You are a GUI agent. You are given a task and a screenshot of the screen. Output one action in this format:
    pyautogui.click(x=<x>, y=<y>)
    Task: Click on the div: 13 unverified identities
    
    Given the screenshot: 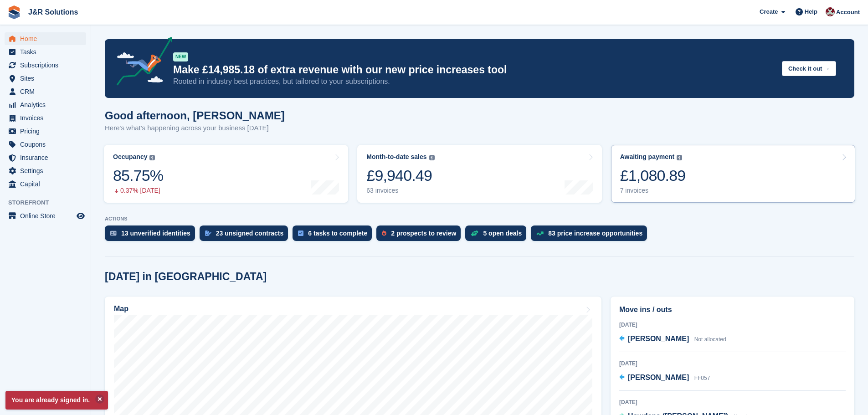 What is the action you would take?
    pyautogui.click(x=156, y=233)
    